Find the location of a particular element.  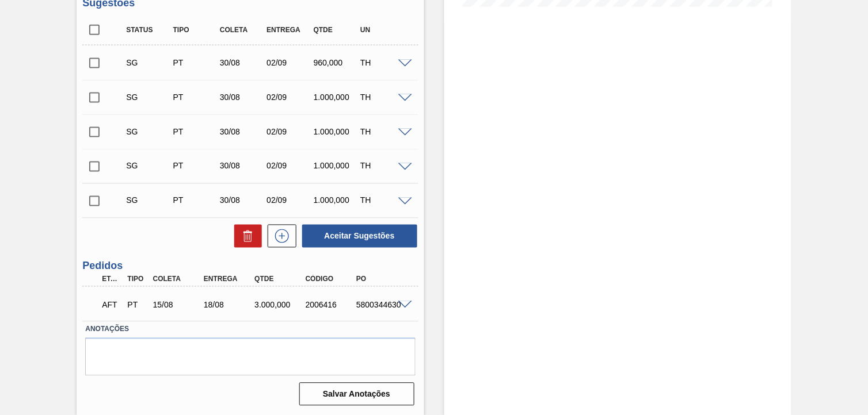

div: UN is located at coordinates (383, 30).